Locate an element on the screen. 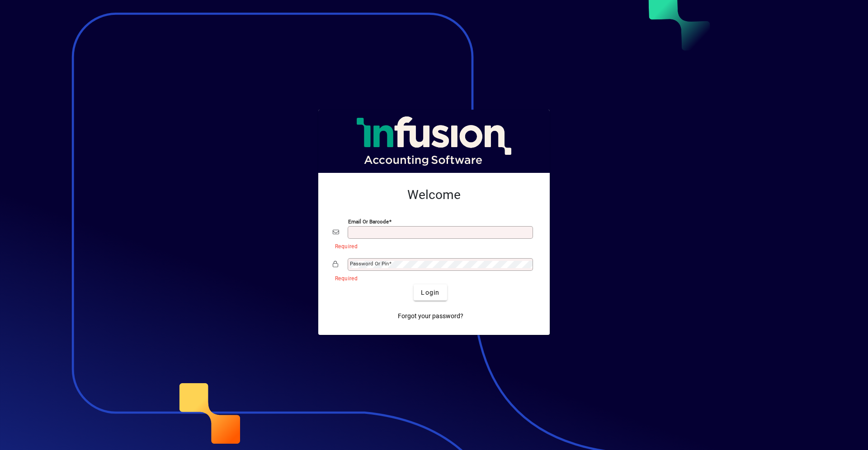 The image size is (868, 450). span: Login is located at coordinates (430, 293).